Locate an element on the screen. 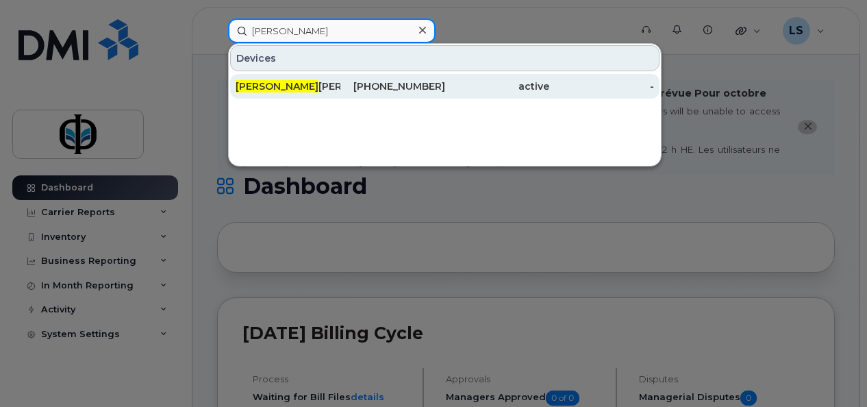 The height and width of the screenshot is (407, 867). div: Devices is located at coordinates (445, 58).